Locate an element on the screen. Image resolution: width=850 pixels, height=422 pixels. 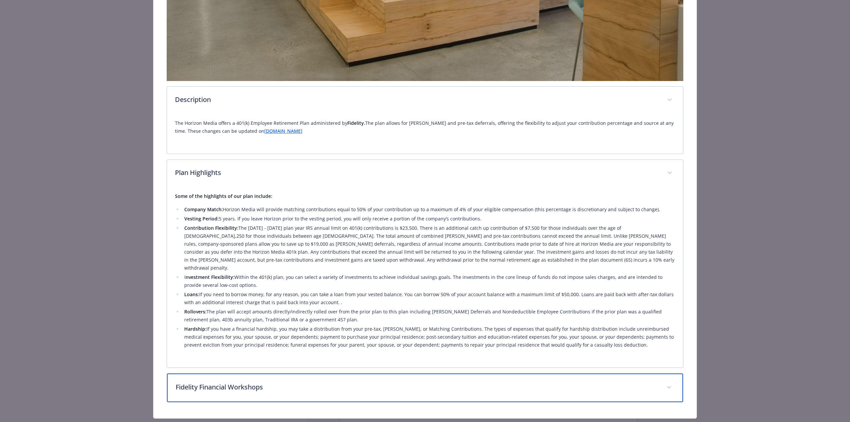
p: Fidelity Financial Workshops is located at coordinates (417, 387).